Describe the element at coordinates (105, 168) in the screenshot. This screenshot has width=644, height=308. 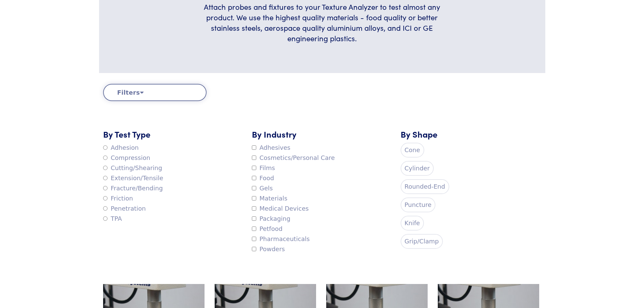
I see `input: Cutting/Shearing` at that location.